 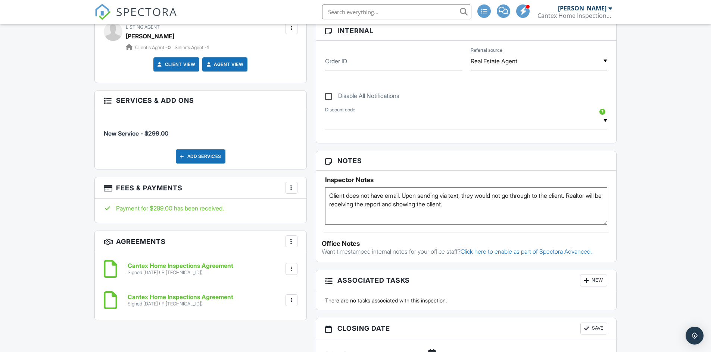 What do you see at coordinates (373, 280) in the screenshot?
I see `span: Associated Tasks` at bounding box center [373, 280].